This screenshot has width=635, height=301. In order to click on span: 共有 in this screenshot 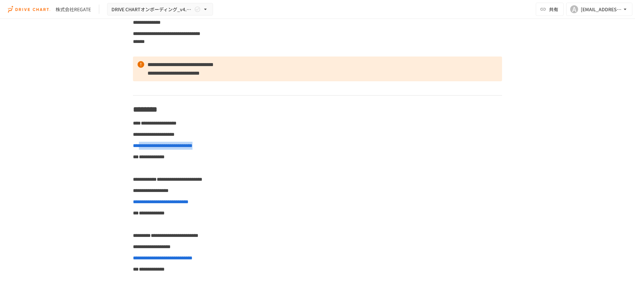, I will do `click(554, 9)`.